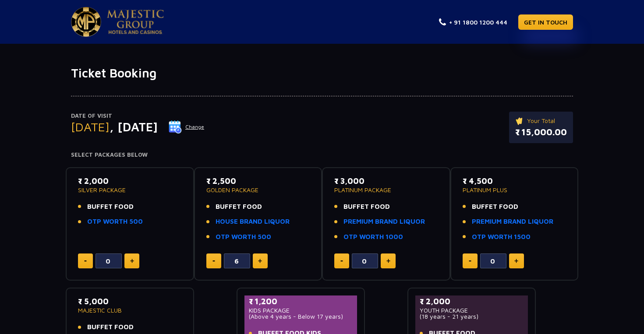 Image resolution: width=644 pixels, height=334 pixels. Describe the element at coordinates (386, 181) in the screenshot. I see `p: ₹ 3,000` at that location.